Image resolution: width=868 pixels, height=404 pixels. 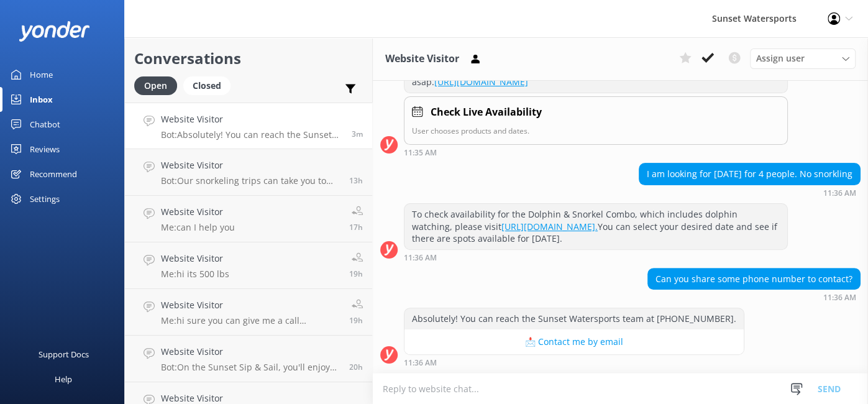 I want to click on p: Bot: On the Sunset Sip & Sail, you'll enjoy appetizers like jerk chicken sliders, BBQ meatballs, ..., so click(x=250, y=367).